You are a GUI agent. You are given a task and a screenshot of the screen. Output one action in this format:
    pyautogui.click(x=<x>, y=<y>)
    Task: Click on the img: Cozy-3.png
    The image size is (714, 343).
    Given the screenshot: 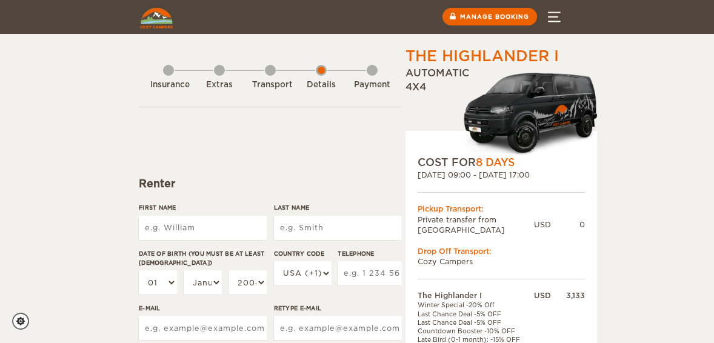 What is the action you would take?
    pyautogui.click(x=525, y=113)
    